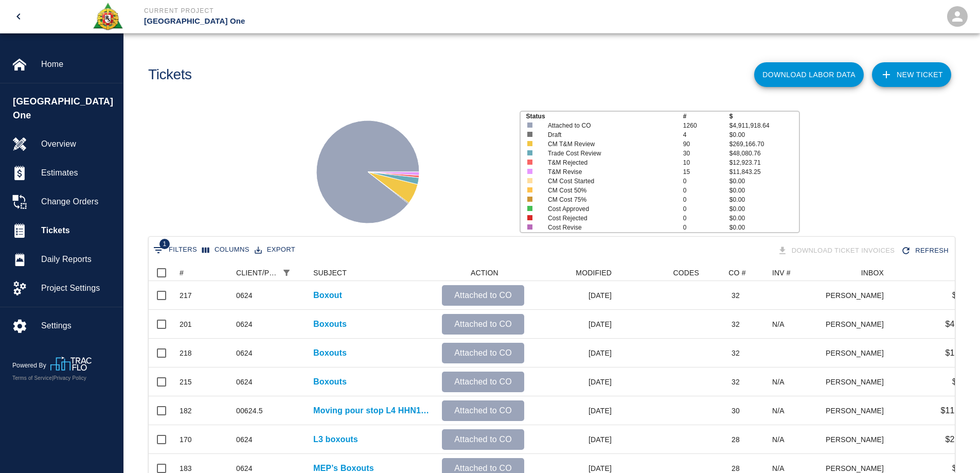 Image resolution: width=980 pixels, height=473 pixels. What do you see at coordinates (165, 244) in the screenshot?
I see `span: 1` at bounding box center [165, 244].